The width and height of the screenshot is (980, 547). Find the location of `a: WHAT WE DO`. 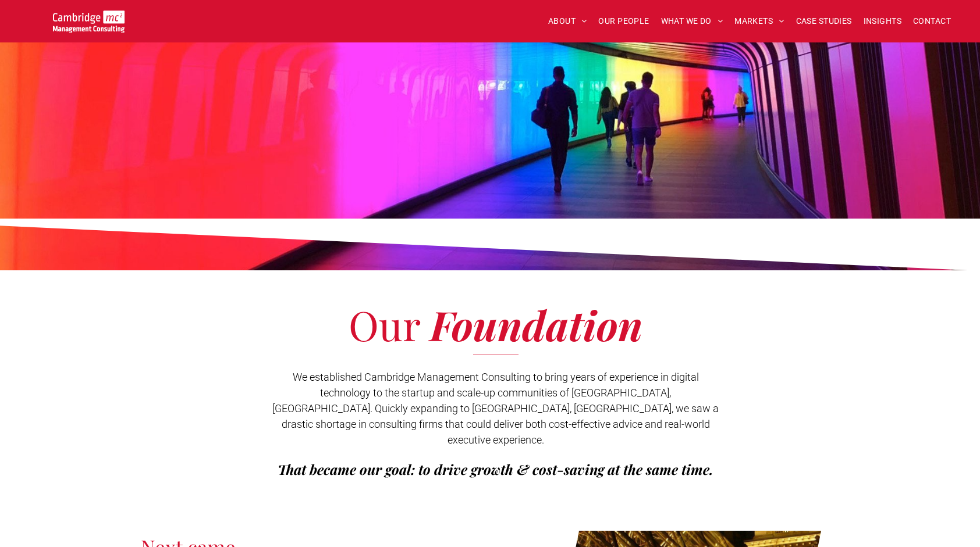

a: WHAT WE DO is located at coordinates (692, 21).